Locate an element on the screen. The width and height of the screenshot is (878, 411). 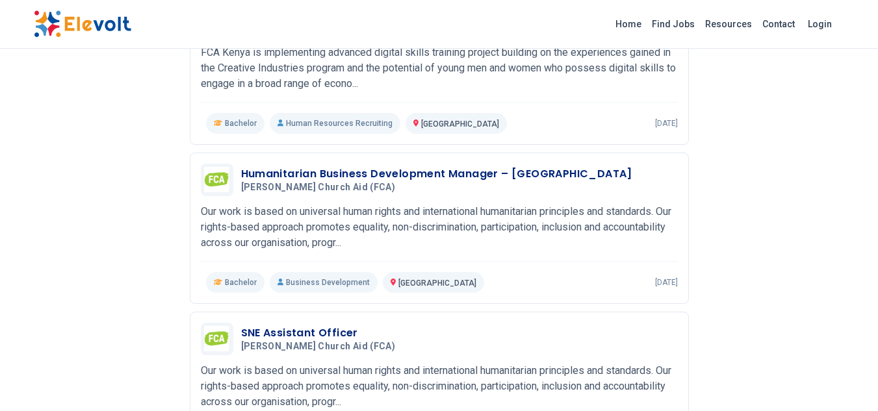
img: Elevolt is located at coordinates (83, 24).